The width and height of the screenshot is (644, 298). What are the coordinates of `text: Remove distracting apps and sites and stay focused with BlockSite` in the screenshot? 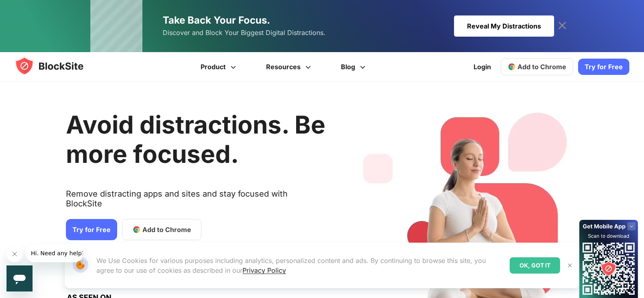 It's located at (196, 202).